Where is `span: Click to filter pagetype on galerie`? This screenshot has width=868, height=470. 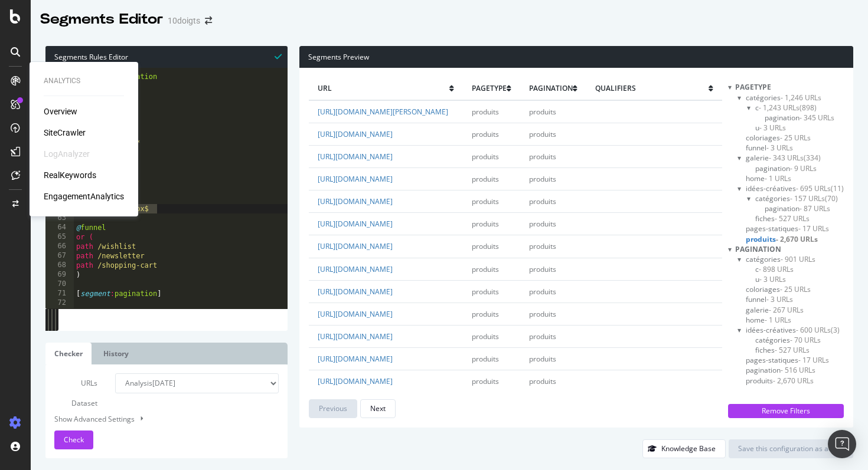
span: Click to filter pagetype on galerie is located at coordinates (812, 158).